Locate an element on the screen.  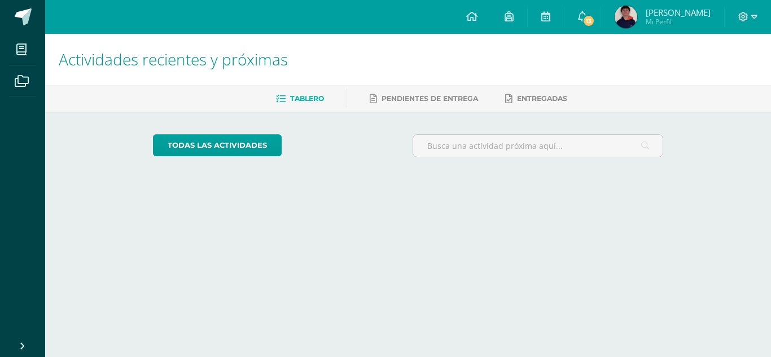
img: 7383fbd875ed3a81cc002658620bcc65.png is located at coordinates (626, 17).